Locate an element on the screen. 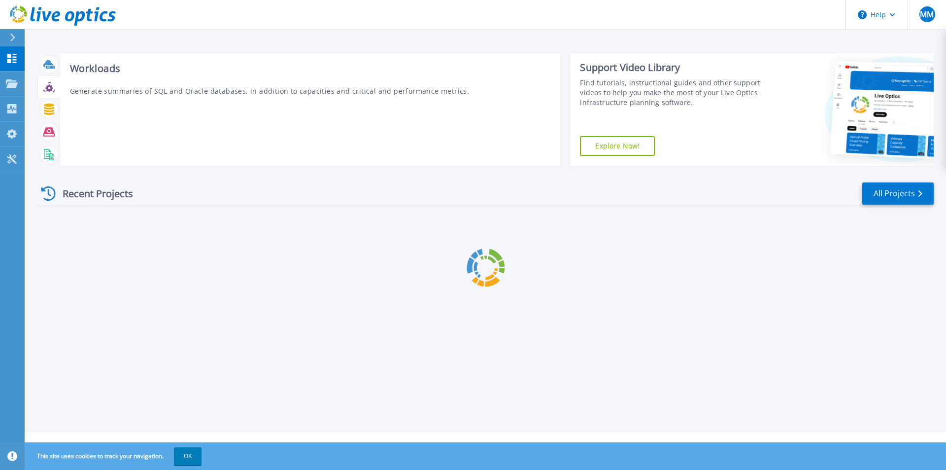 The width and height of the screenshot is (946, 470). span: MM is located at coordinates (927, 14).